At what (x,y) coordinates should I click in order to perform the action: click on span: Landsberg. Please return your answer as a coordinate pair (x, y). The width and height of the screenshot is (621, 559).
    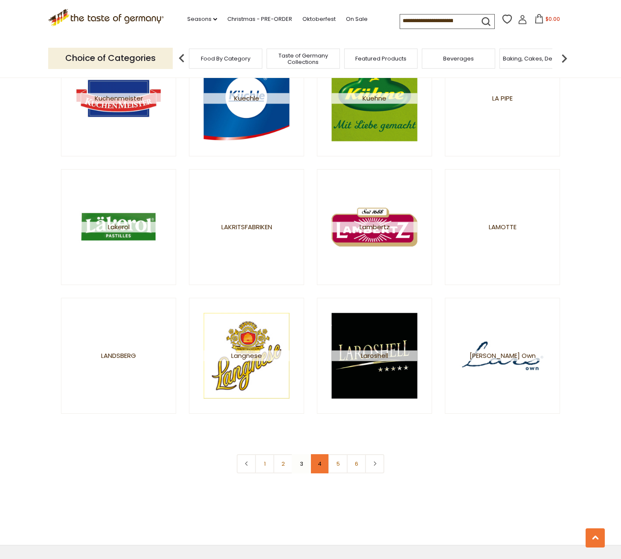
    Looking at the image, I should click on (119, 356).